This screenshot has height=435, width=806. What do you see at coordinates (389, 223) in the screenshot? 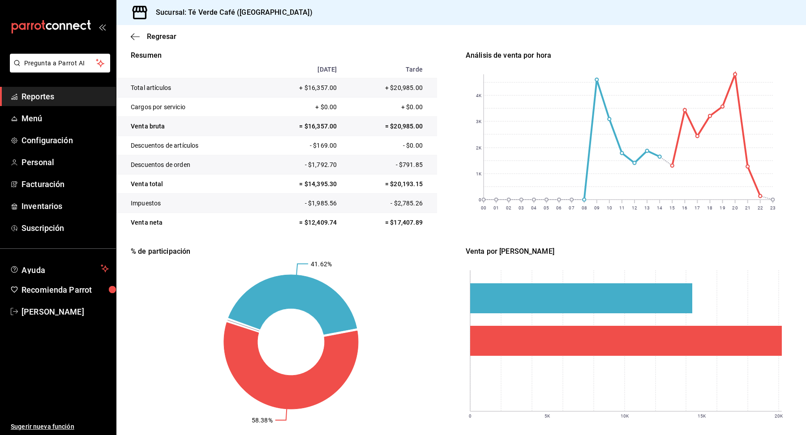
I see `td: = $17,407.89` at bounding box center [389, 223].